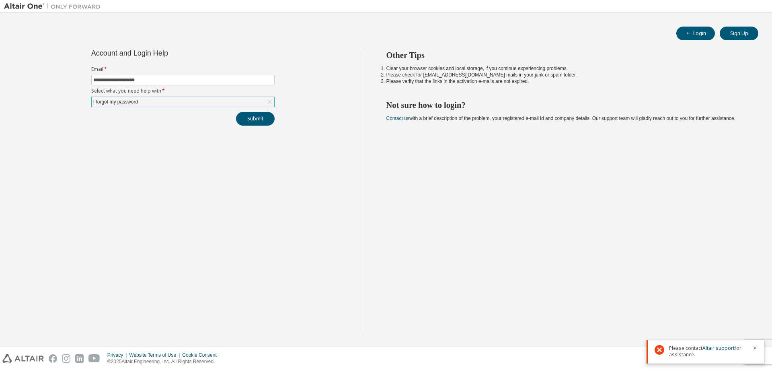 The image size is (772, 370). What do you see at coordinates (566, 105) in the screenshot?
I see `h2: Not sure how to login?` at bounding box center [566, 105].